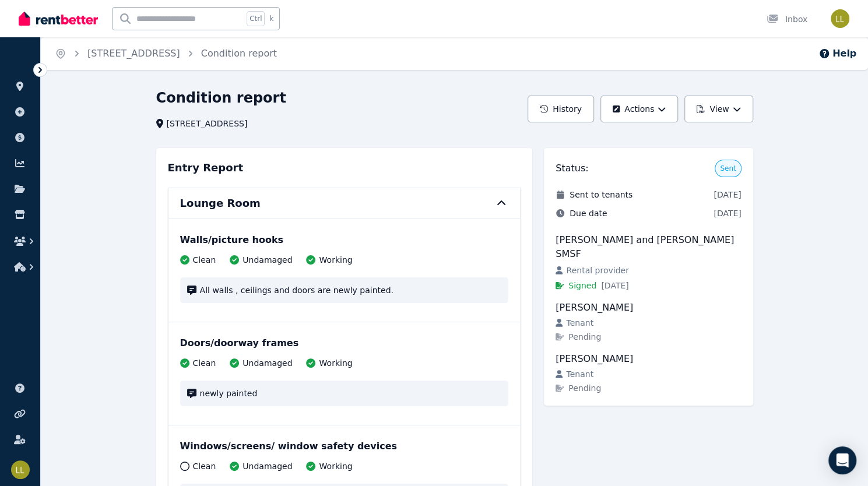  What do you see at coordinates (601, 195) in the screenshot?
I see `span: Sent to tenants` at bounding box center [601, 195].